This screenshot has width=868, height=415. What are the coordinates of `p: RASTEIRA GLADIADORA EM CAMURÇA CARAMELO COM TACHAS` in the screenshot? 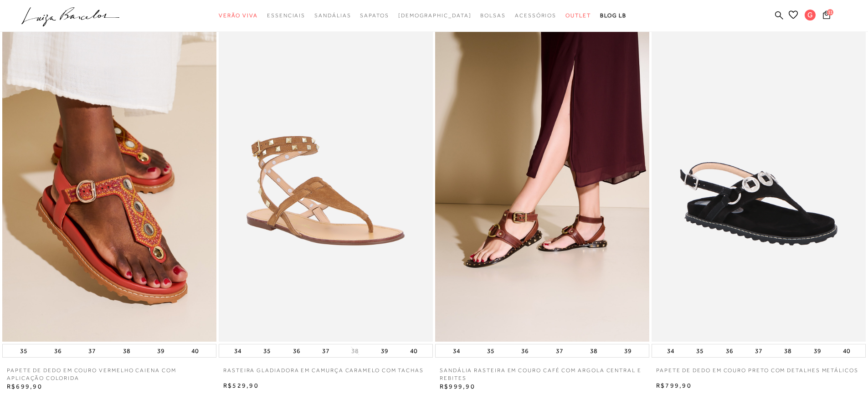 It's located at (323, 374).